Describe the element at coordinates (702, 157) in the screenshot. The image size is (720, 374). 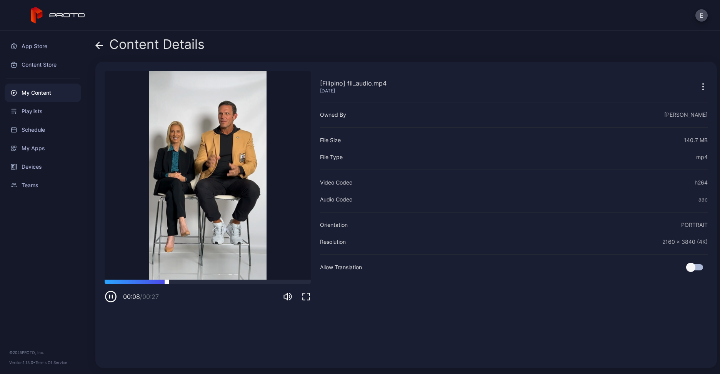
I see `div: mp4` at that location.